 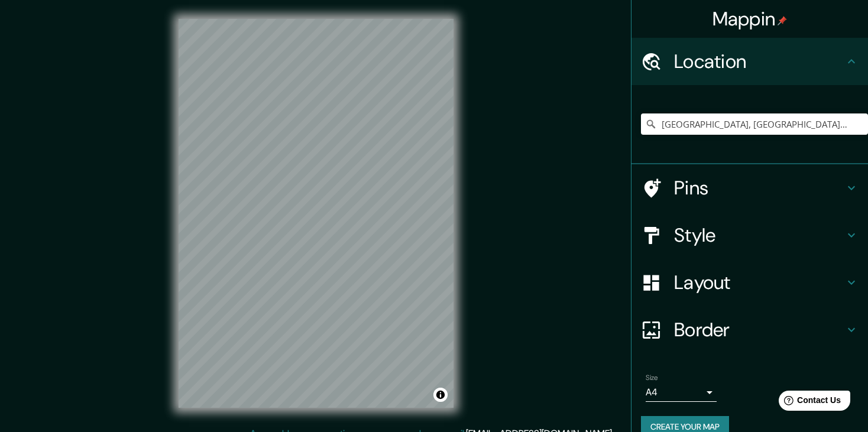 What do you see at coordinates (750, 19) in the screenshot?
I see `h4: Mappin` at bounding box center [750, 19].